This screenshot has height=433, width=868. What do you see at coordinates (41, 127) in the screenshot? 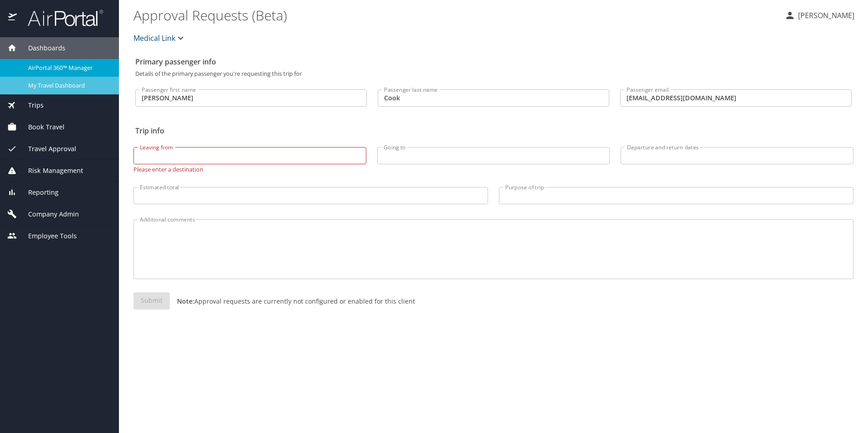
I see `span: Book Travel` at bounding box center [41, 127].